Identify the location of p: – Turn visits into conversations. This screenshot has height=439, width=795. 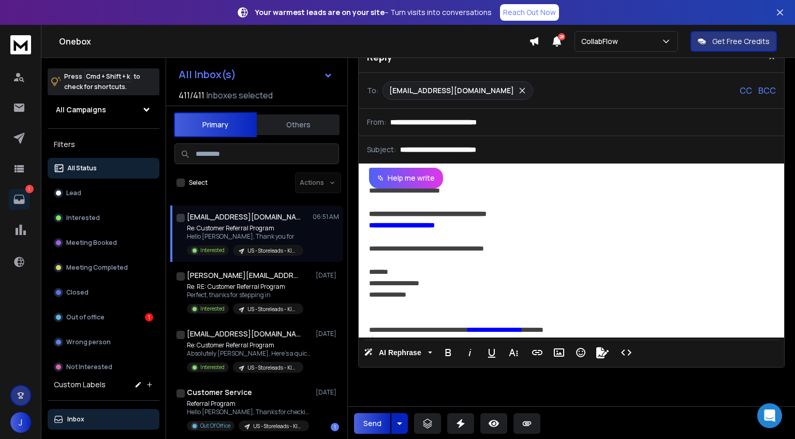
(373, 12).